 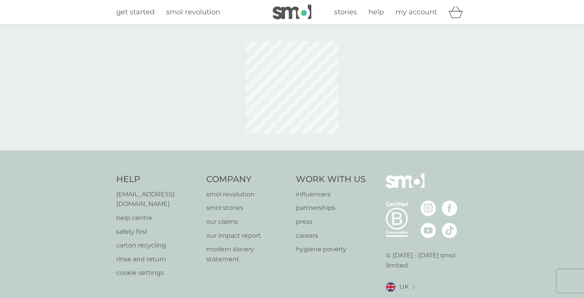 I want to click on img: visit the smol Facebook page, so click(x=450, y=208).